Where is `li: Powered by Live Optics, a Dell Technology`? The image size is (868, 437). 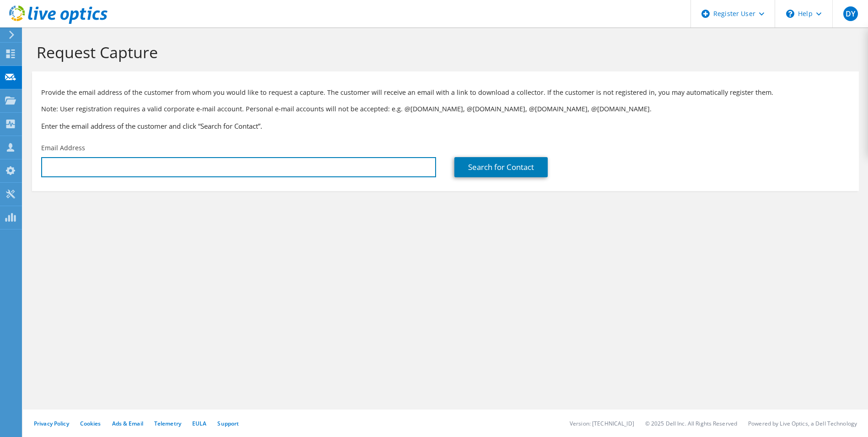 li: Powered by Live Optics, a Dell Technology is located at coordinates (803, 423).